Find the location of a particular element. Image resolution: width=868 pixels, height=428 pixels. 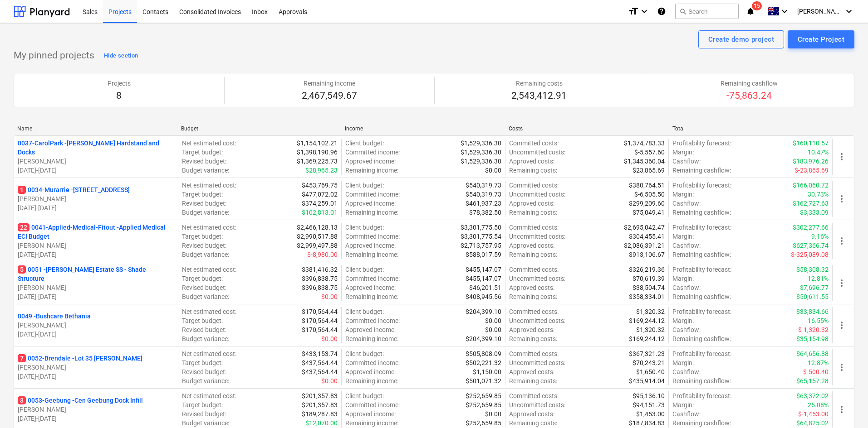

p: $160,110.57 is located at coordinates (810, 143).